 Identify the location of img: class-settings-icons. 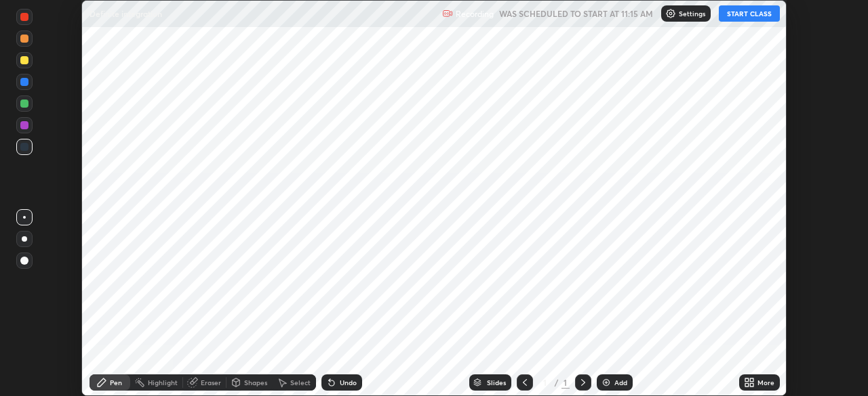
(670, 14).